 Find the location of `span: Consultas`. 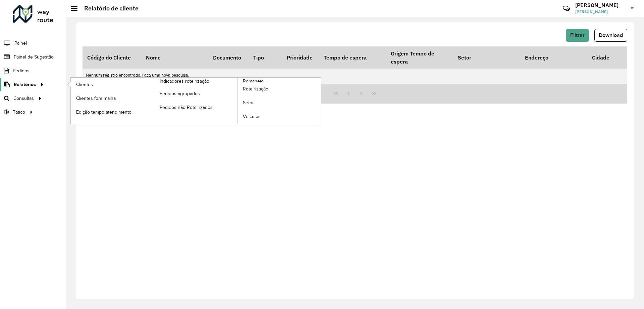

span: Consultas is located at coordinates (23, 98).